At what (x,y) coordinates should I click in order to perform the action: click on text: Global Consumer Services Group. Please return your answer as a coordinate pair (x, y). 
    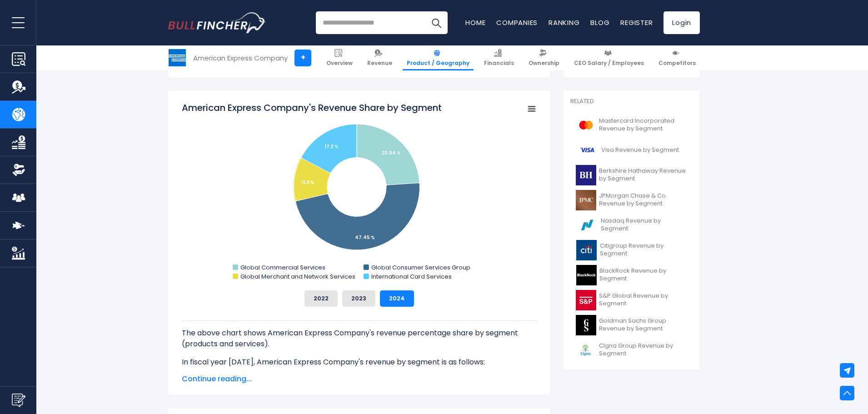
    Looking at the image, I should click on (420, 267).